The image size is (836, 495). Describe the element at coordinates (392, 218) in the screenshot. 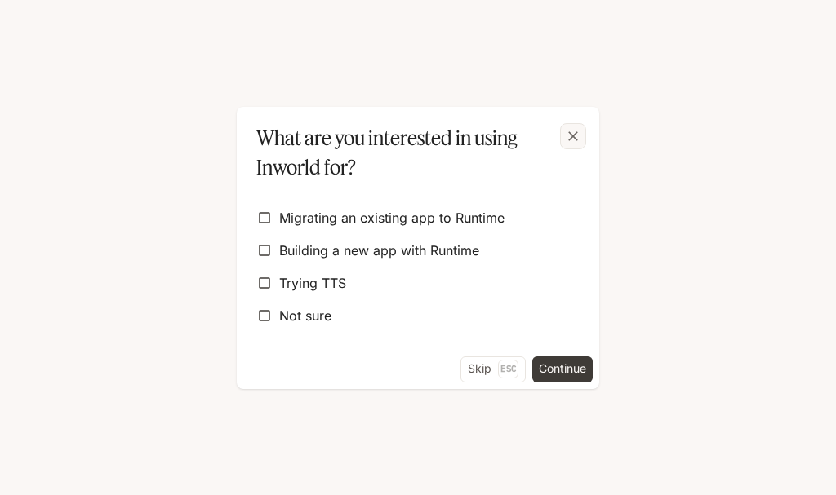

I see `span: Migrating an existing app to Runtime` at that location.